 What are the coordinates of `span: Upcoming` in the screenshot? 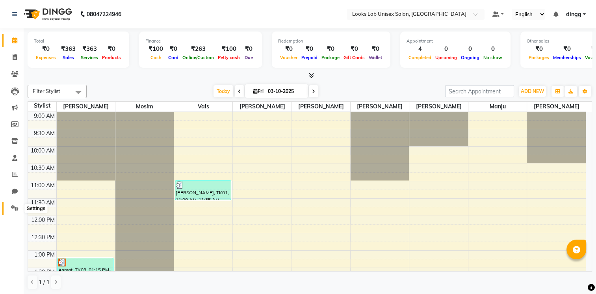 It's located at (446, 58).